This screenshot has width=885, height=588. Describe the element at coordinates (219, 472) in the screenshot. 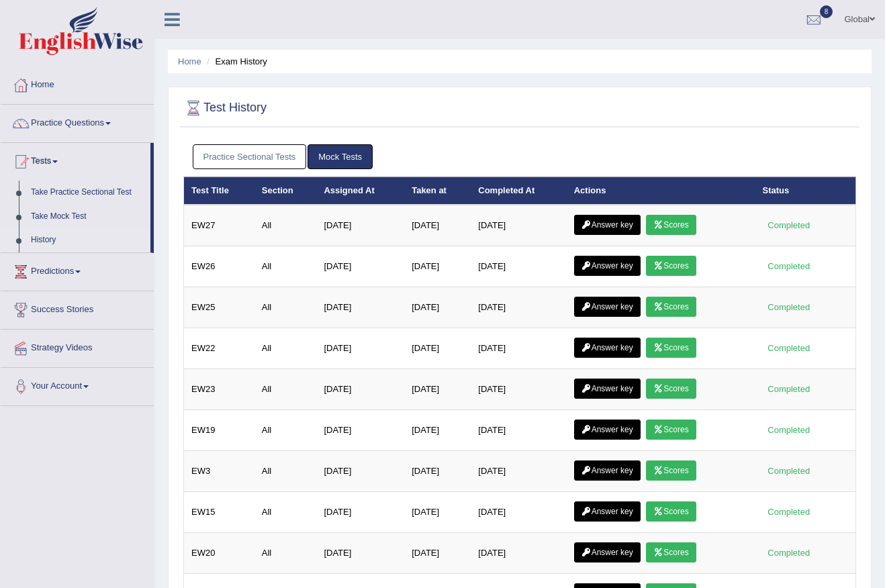

I see `td: EW3` at that location.